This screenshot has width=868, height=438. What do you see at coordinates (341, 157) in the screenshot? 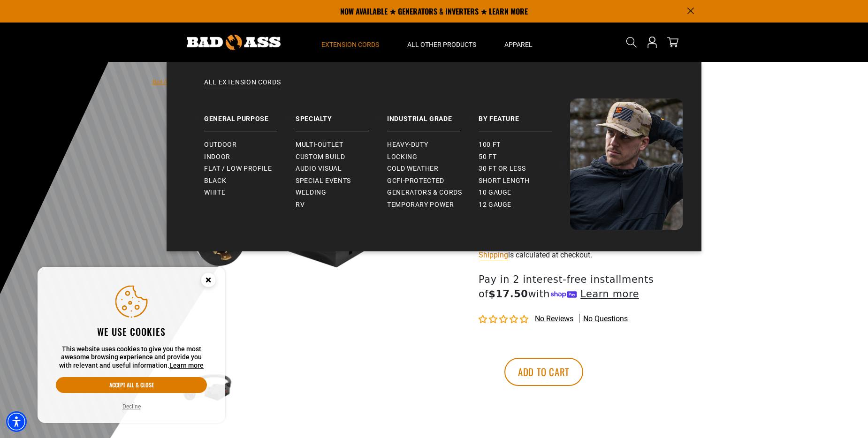
I see `a: Custom Build` at bounding box center [341, 157].